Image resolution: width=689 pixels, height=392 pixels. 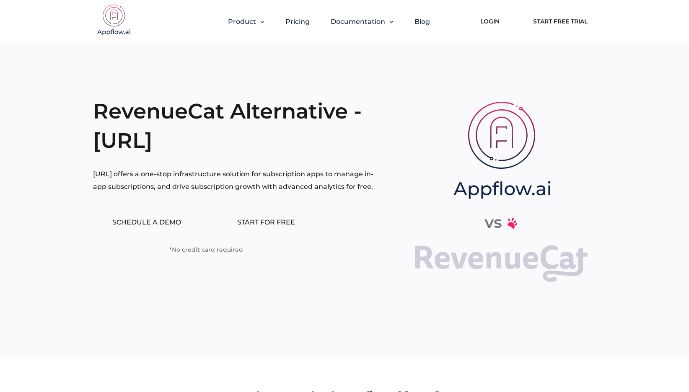 What do you see at coordinates (297, 21) in the screenshot?
I see `a: Pricing` at bounding box center [297, 21].